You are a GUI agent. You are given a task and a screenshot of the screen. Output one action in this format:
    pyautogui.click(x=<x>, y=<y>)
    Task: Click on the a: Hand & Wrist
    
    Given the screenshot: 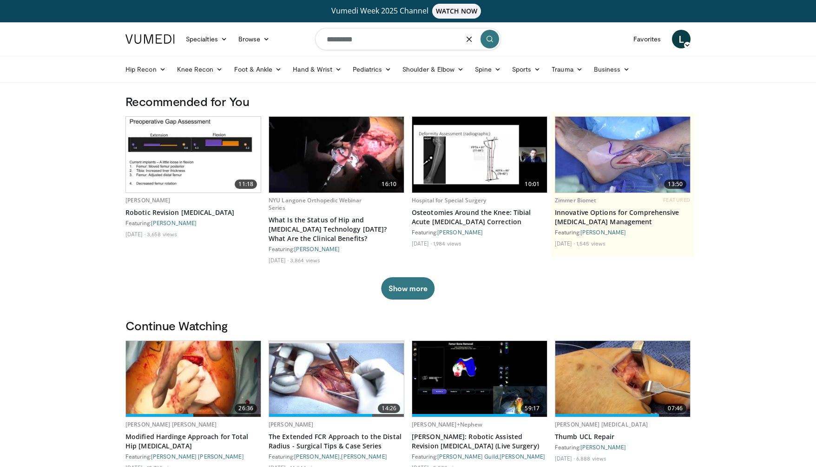 What is the action you would take?
    pyautogui.click(x=317, y=69)
    